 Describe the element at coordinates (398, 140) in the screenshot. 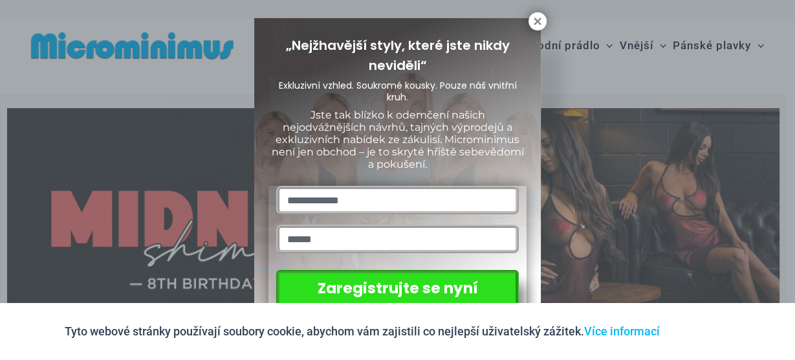

I see `font: Jste tak blízko k odemčení našich nejodvážnějších návrhů, tajných výprodejů a exkluzivních nabíde...` at that location.